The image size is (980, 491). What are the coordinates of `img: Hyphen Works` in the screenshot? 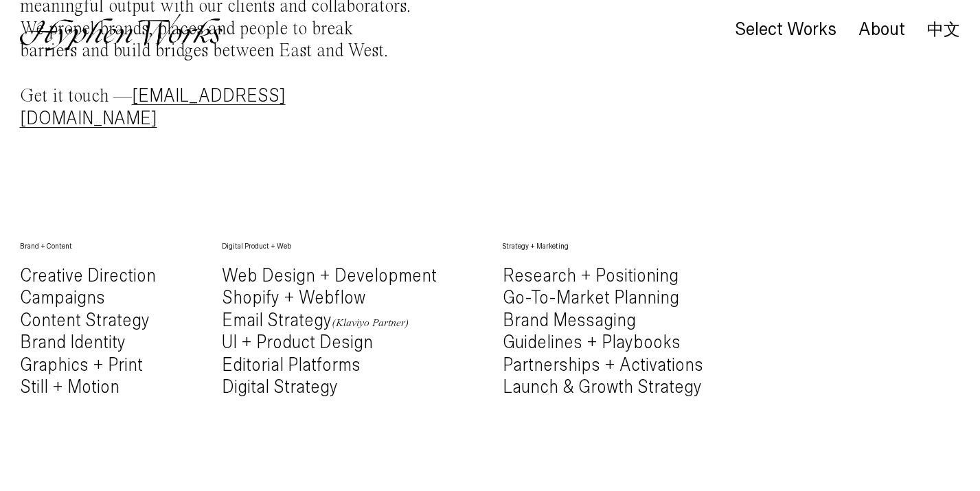 It's located at (121, 32).